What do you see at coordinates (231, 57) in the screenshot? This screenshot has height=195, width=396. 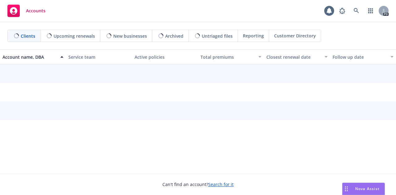 I see `button: Total premiums` at bounding box center [231, 57].